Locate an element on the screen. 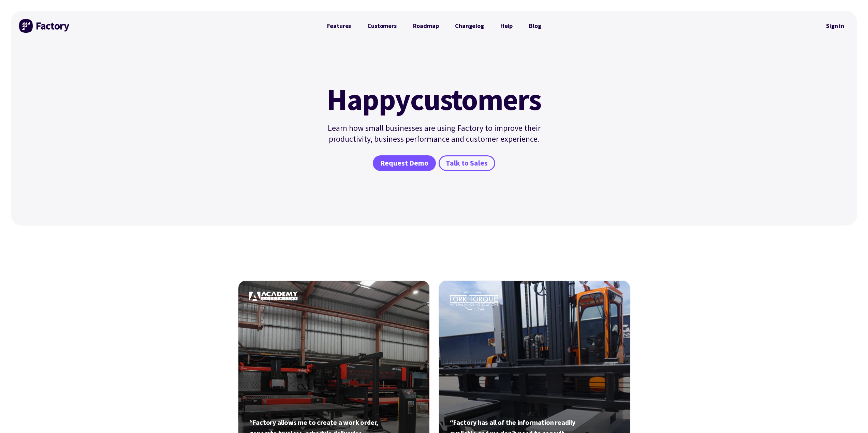  a: Features is located at coordinates (339, 26).